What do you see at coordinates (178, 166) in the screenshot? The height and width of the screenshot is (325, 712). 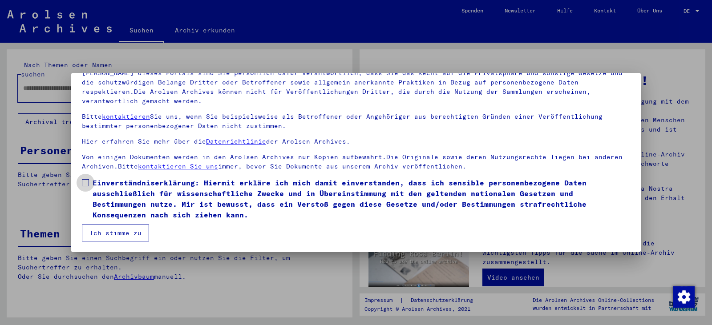 I see `a: kontaktieren Sie uns` at bounding box center [178, 166].